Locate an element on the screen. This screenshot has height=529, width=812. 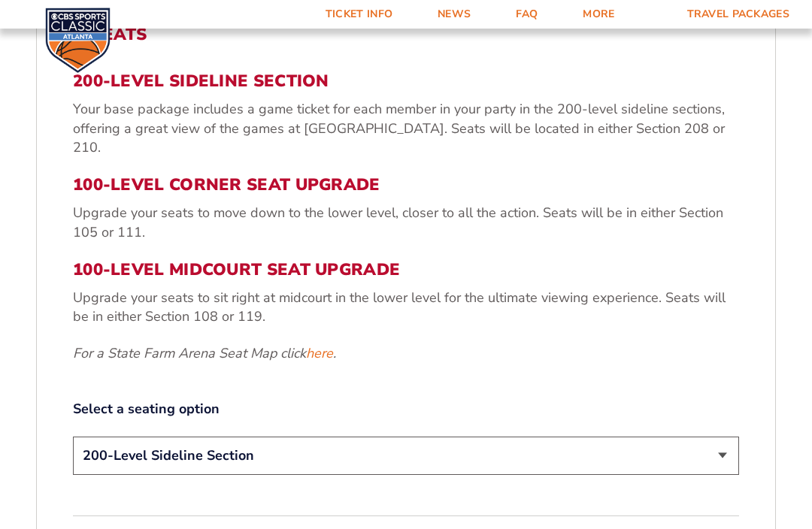
label: Select a seating option is located at coordinates (406, 409).